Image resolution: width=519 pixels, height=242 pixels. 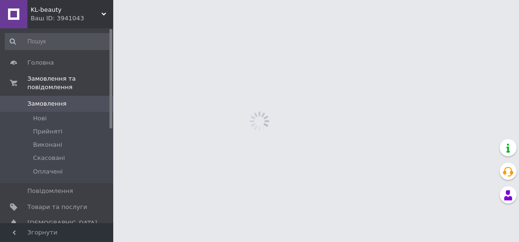 I want to click on span: Замовлення та повідомлення, so click(x=70, y=83).